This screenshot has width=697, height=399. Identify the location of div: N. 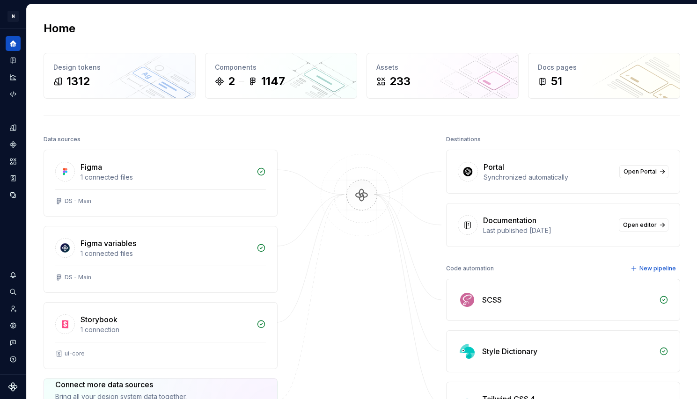
(13, 16).